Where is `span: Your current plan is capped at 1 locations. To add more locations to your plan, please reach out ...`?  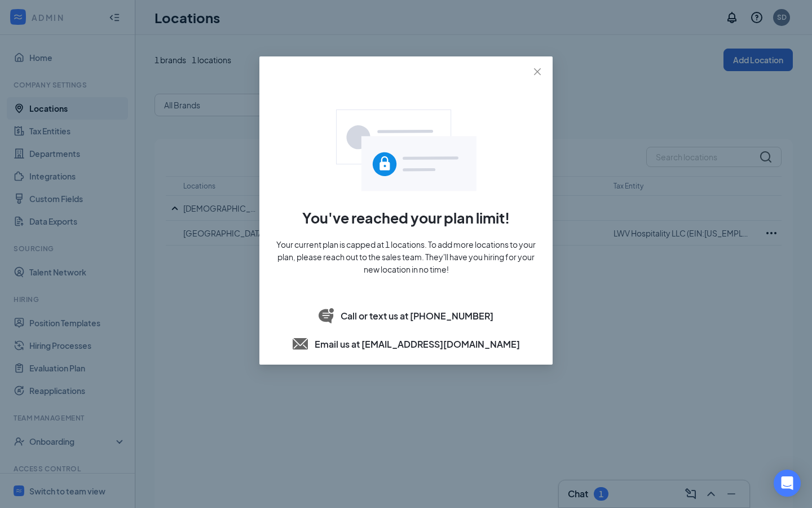 span: Your current plan is capped at 1 locations. To add more locations to your plan, please reach out ... is located at coordinates (406, 257).